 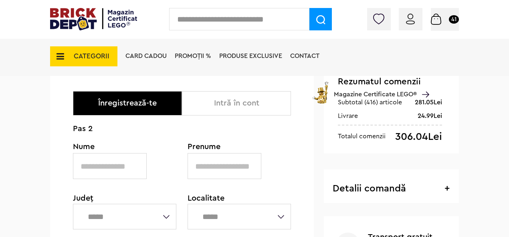 I want to click on a: Magazine Certificate LEGO®, so click(x=422, y=84).